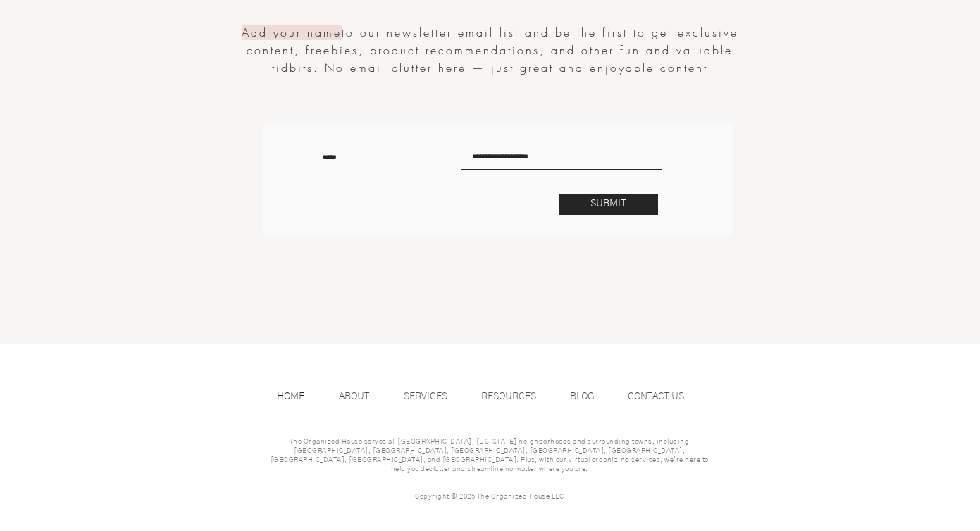  Describe the element at coordinates (435, 397) in the screenshot. I see `a: SERVICES` at that location.